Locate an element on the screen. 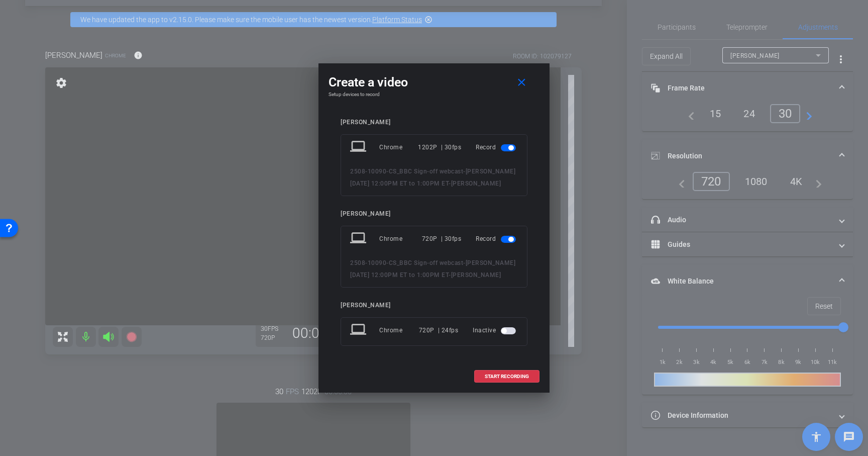  div: Inactive is located at coordinates (495, 330).